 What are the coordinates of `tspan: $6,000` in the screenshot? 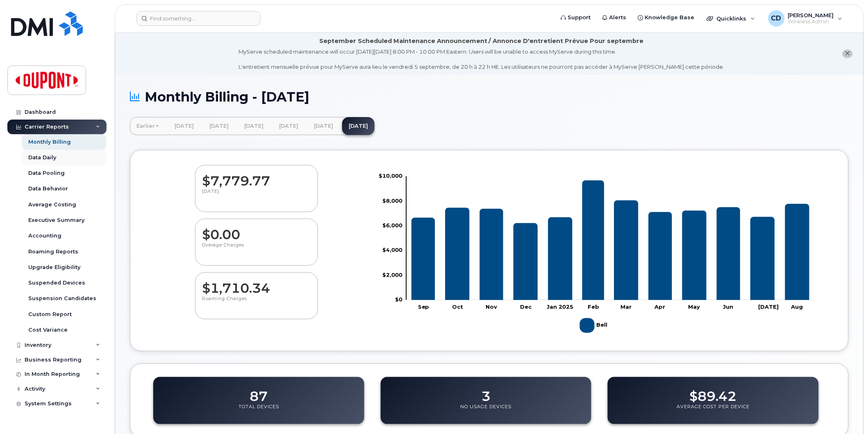 It's located at (392, 226).